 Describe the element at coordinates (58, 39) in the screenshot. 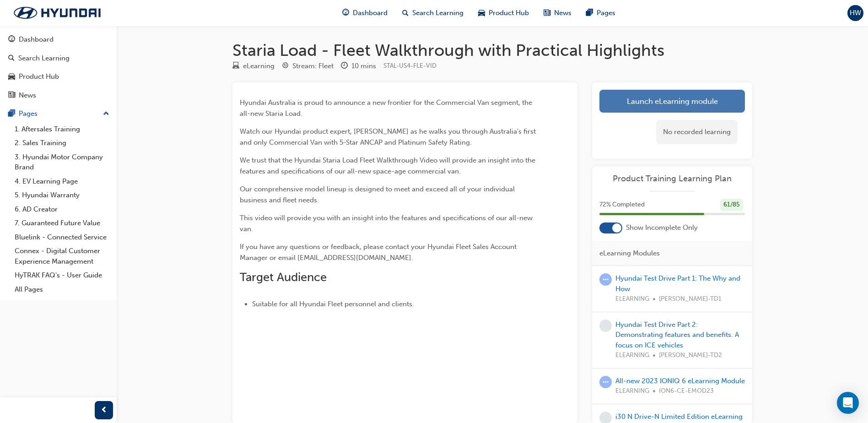

I see `a: Dashboard` at that location.